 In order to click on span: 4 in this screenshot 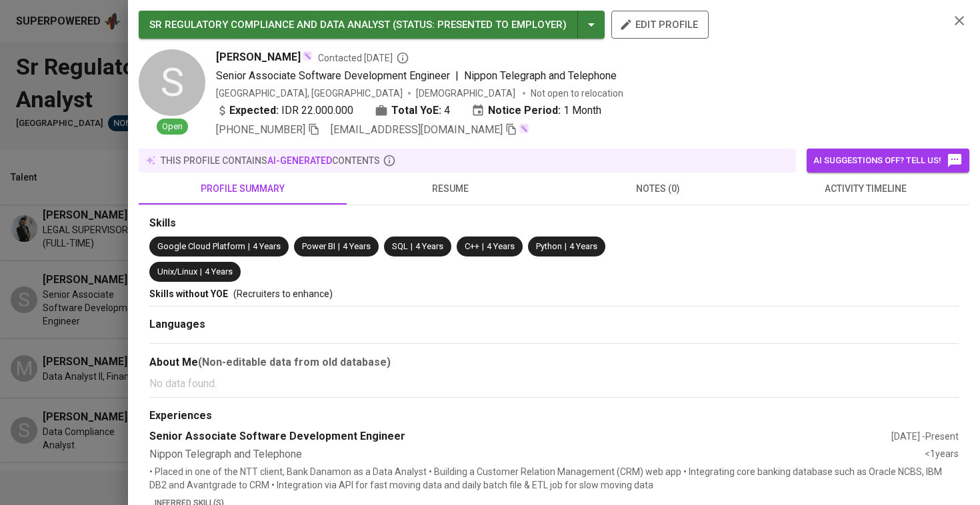, I will do `click(446, 110)`.